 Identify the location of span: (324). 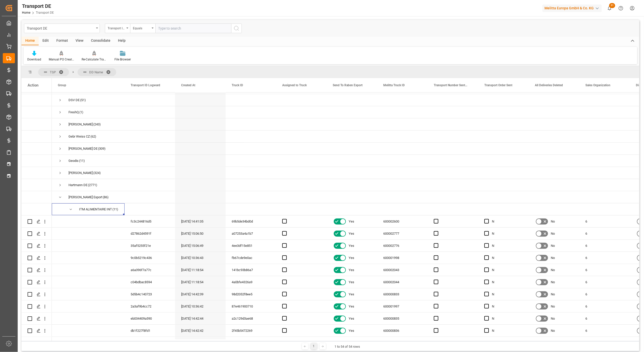
(97, 173).